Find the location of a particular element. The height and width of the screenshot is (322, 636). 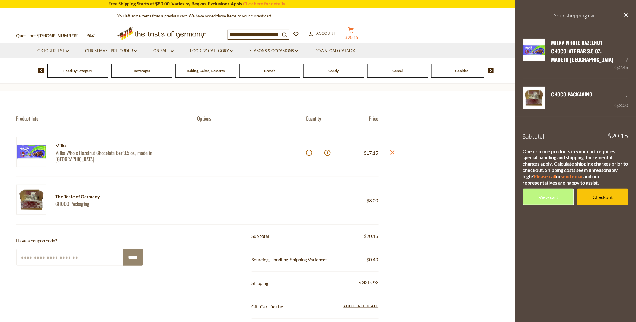

div: 7 × is located at coordinates (621, 55).